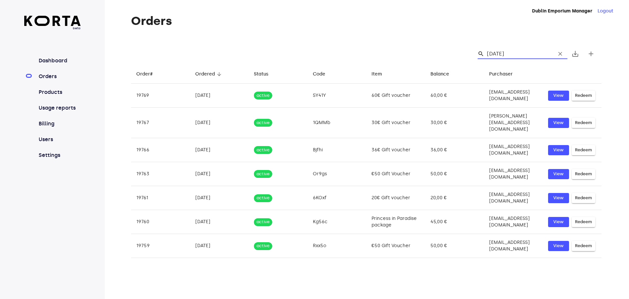 The width and height of the screenshot is (629, 299). I want to click on div: Status, so click(261, 74).